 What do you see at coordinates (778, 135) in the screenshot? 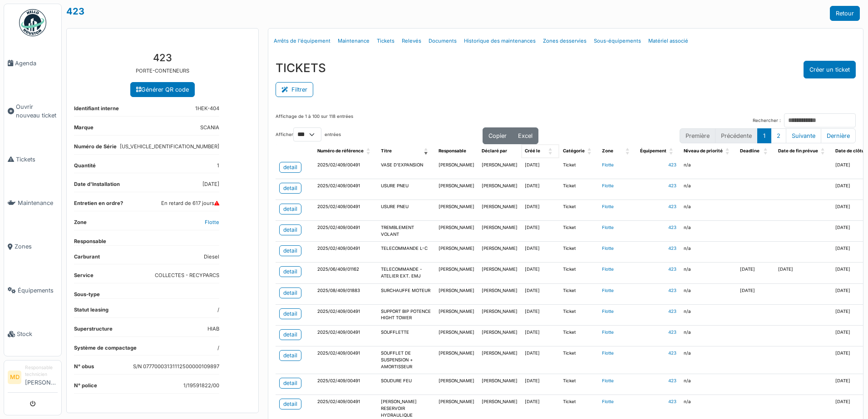
I see `button: 2` at bounding box center [778, 135].